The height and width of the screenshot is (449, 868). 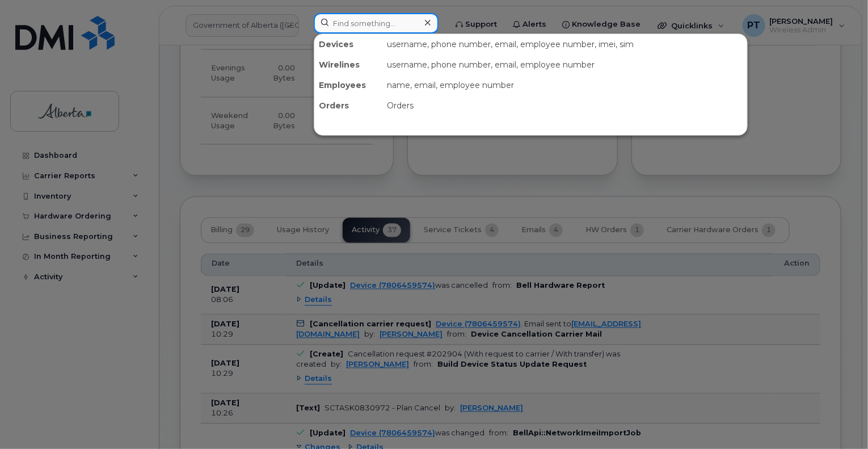 I want to click on div: name, email, employee number, so click(x=565, y=85).